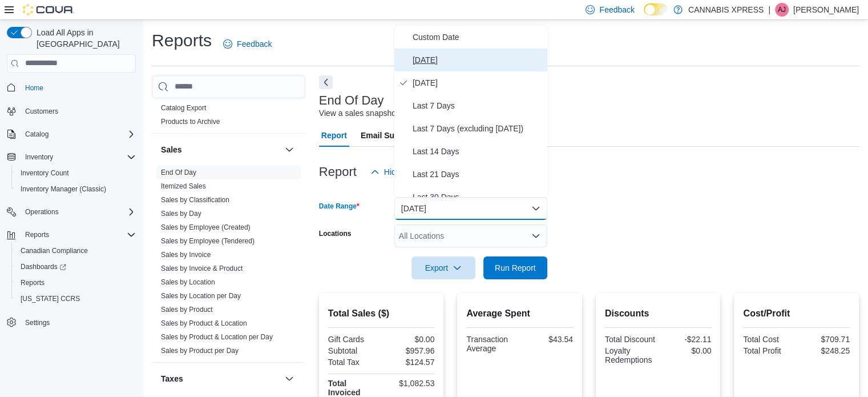 Image resolution: width=868 pixels, height=397 pixels. What do you see at coordinates (630, 355) in the screenshot?
I see `div: Loyalty Redemptions` at bounding box center [630, 355].